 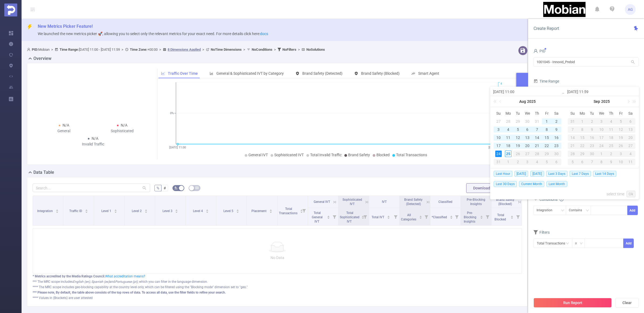 I want to click on td: September 1, 2025, so click(x=508, y=162).